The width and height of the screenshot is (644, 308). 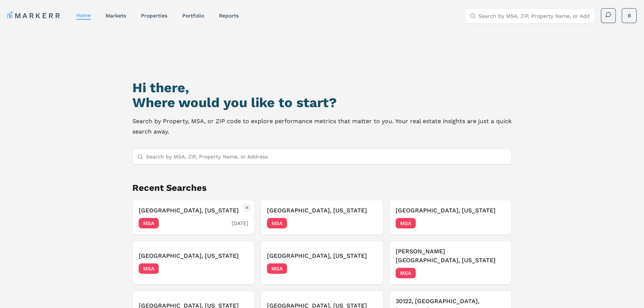 What do you see at coordinates (629, 16) in the screenshot?
I see `button: R` at bounding box center [629, 16].